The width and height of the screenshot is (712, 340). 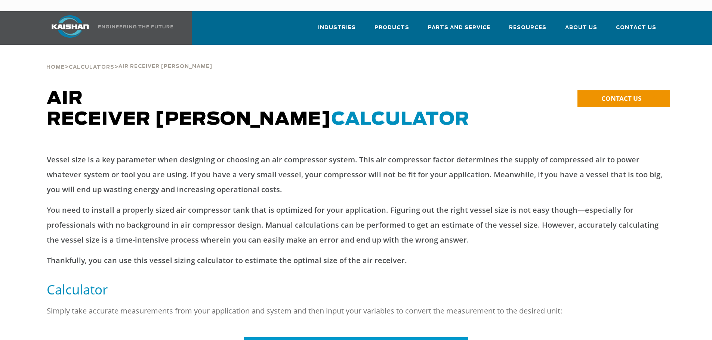 I want to click on span: Calculators, so click(x=92, y=67).